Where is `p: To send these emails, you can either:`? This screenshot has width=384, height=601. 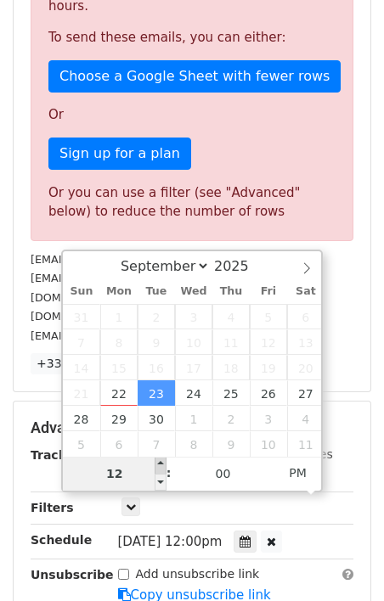
p: To send these emails, you can either: is located at coordinates (192, 37).